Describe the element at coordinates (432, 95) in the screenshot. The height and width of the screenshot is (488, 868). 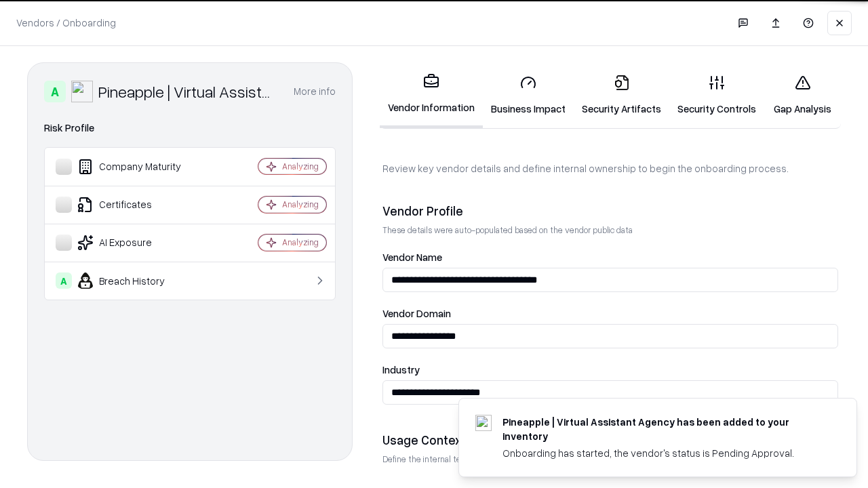
I see `a: Vendor Information` at that location.